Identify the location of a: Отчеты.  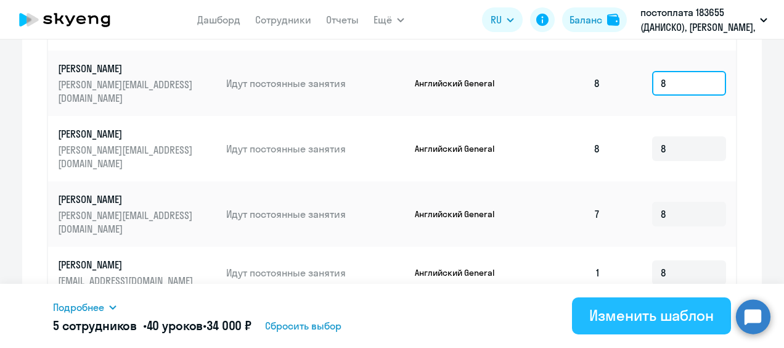
(342, 20).